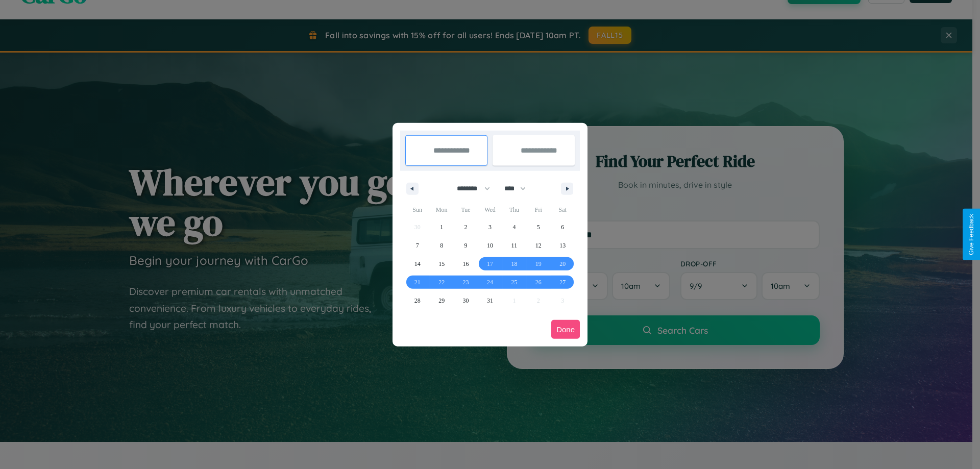 The height and width of the screenshot is (469, 980). Describe the element at coordinates (562, 227) in the screenshot. I see `button: 6` at that location.